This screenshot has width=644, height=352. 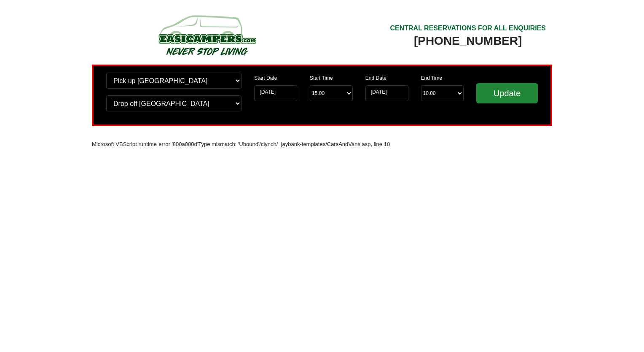 What do you see at coordinates (229, 144) in the screenshot?
I see `font: Type mismatch: 'Ubound'` at bounding box center [229, 144].